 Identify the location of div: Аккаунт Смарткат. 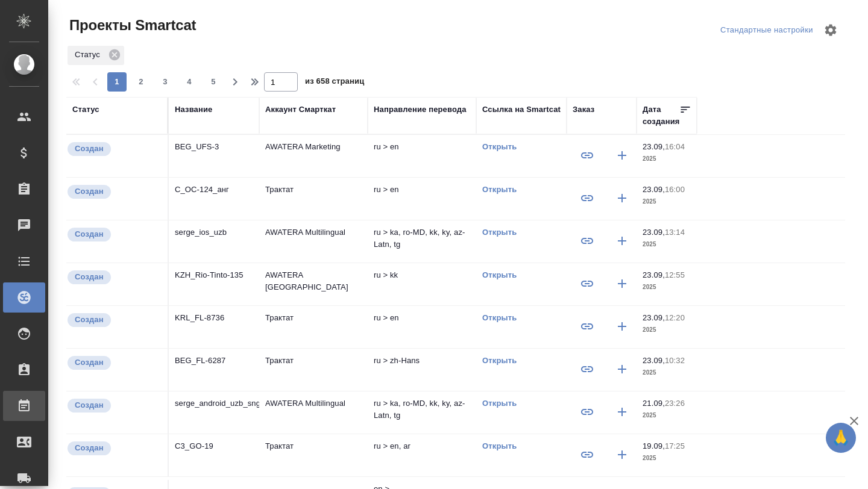
(300, 109).